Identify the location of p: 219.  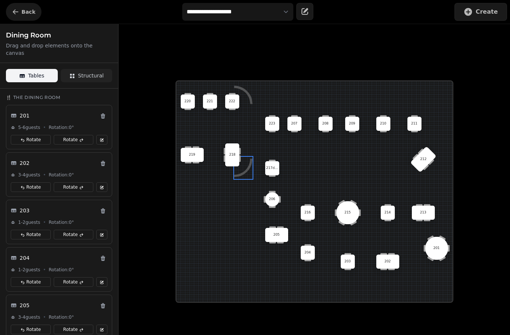
(192, 155).